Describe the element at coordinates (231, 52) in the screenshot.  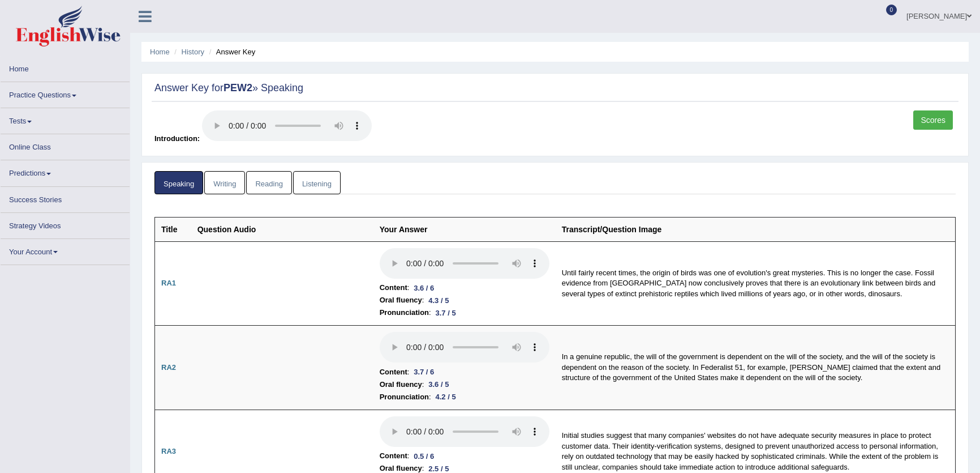
I see `li: Answer Key` at that location.